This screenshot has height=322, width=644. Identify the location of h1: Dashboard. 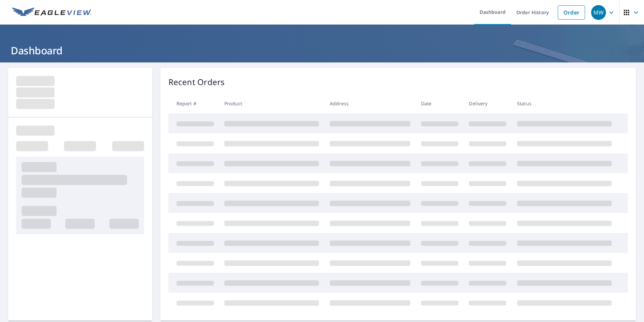
(322, 51).